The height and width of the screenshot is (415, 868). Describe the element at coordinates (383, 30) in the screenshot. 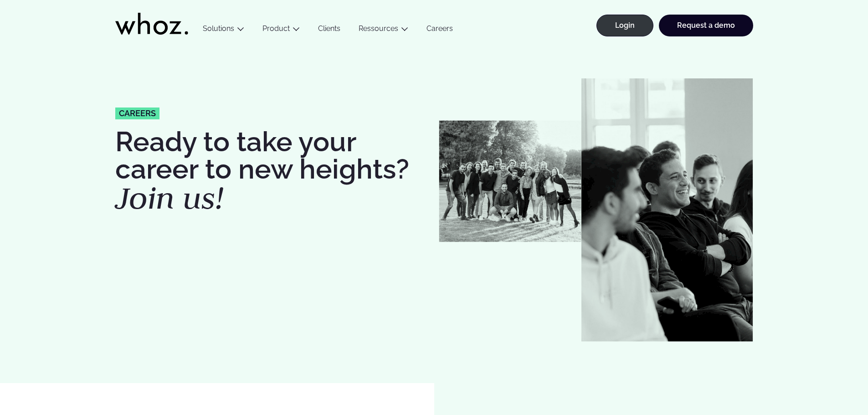

I see `button: Ressources` at that location.